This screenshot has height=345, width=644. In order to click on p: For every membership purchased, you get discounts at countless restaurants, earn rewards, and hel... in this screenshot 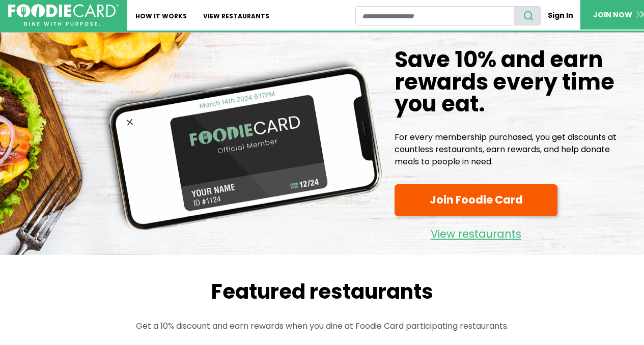, I will do `click(515, 150)`.